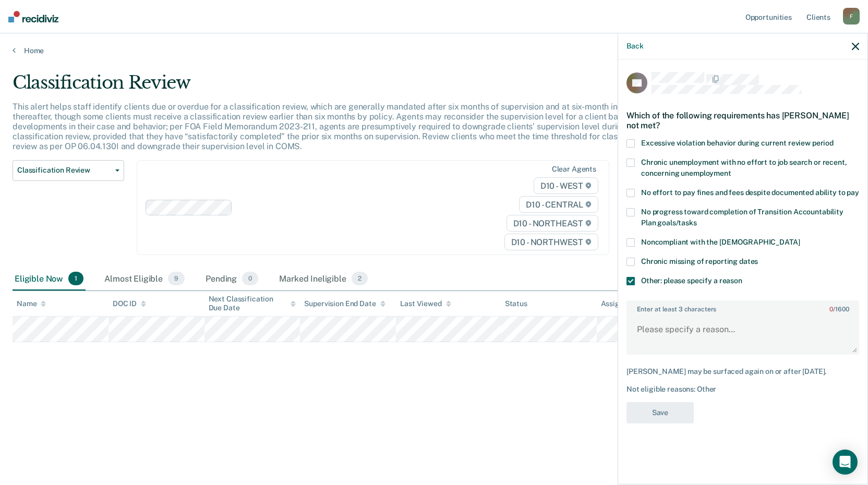 This screenshot has height=485, width=868. I want to click on div: Name, so click(31, 304).